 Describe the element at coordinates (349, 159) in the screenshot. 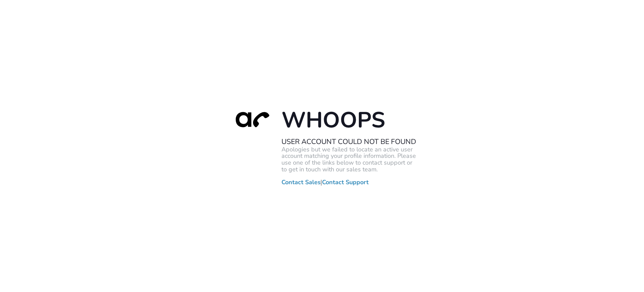

I see `p: Apologies but we failed to locate an active user account matching your profile information. Pleas...` at that location.